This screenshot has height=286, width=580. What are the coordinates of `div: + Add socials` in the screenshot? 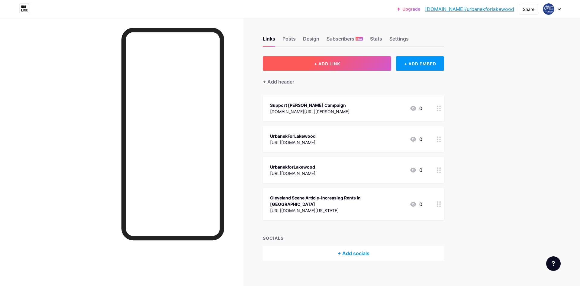 It's located at (354, 253).